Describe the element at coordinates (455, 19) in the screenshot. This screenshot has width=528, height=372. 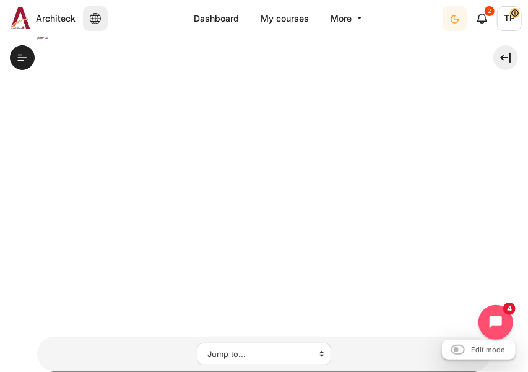
I see `button: Light Mode Dark Mode` at that location.